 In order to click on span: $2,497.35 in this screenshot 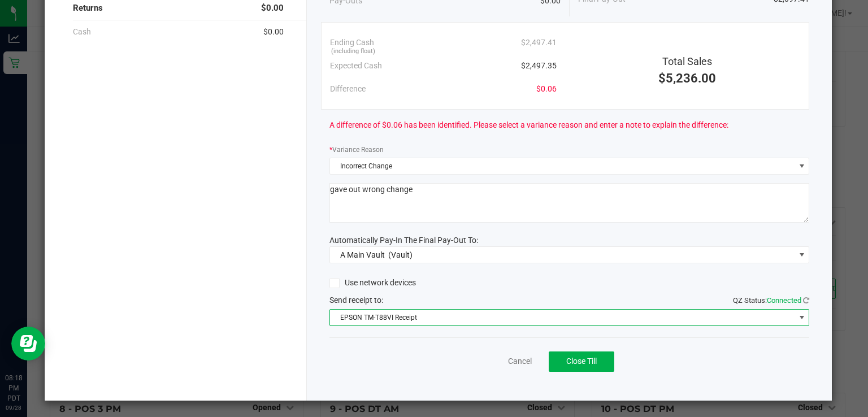, I will do `click(538, 66)`.